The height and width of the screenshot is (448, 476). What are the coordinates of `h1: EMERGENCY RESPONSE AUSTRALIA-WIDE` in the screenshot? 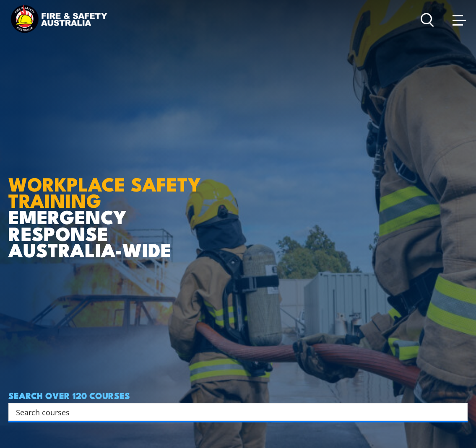 It's located at (111, 195).